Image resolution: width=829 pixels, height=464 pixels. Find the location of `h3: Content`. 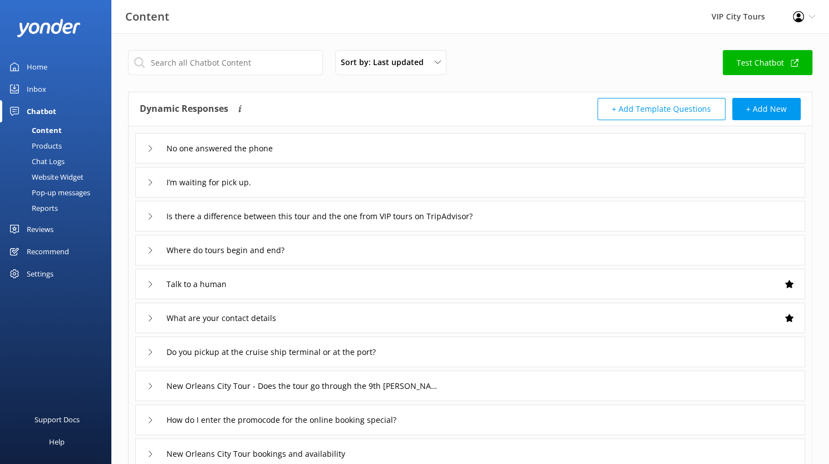

h3: Content is located at coordinates (147, 17).